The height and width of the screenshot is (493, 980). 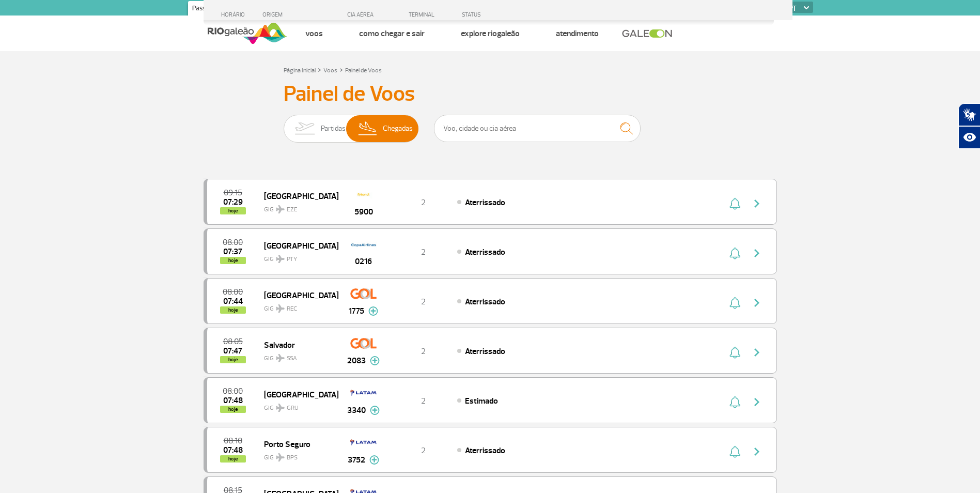 What do you see at coordinates (490, 94) in the screenshot?
I see `h3: Painel de Voos` at bounding box center [490, 94].